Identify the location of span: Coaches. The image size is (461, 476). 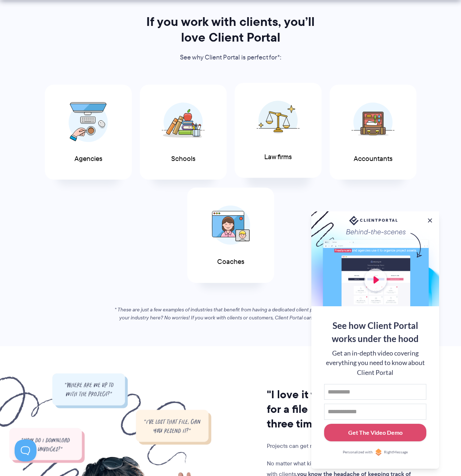
(231, 262).